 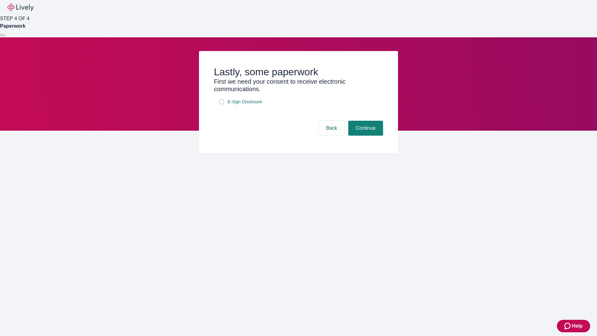 I want to click on span: Help, so click(x=577, y=326).